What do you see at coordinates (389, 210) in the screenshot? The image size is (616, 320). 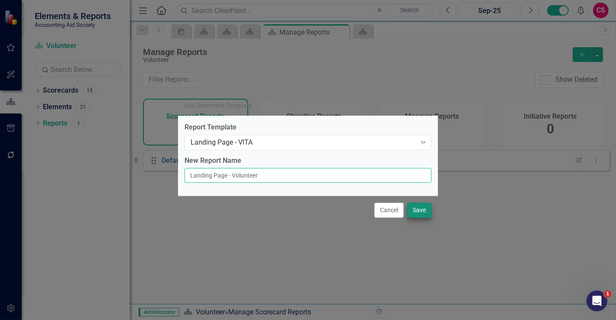 I see `button: Cancel` at bounding box center [389, 210].